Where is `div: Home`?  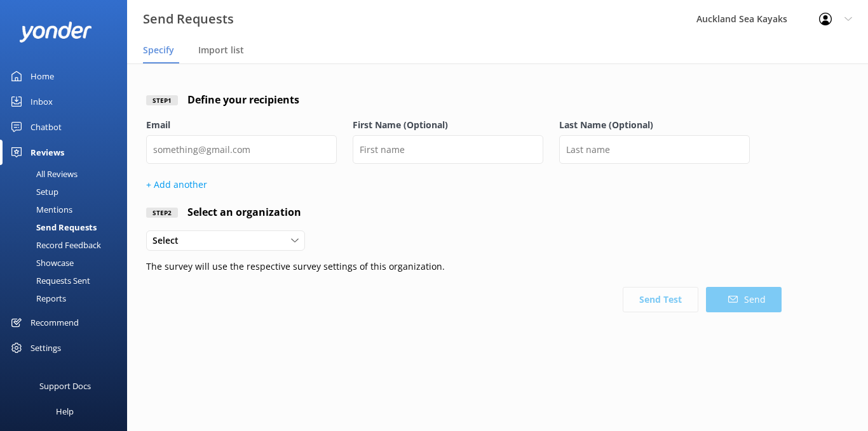 div: Home is located at coordinates (42, 76).